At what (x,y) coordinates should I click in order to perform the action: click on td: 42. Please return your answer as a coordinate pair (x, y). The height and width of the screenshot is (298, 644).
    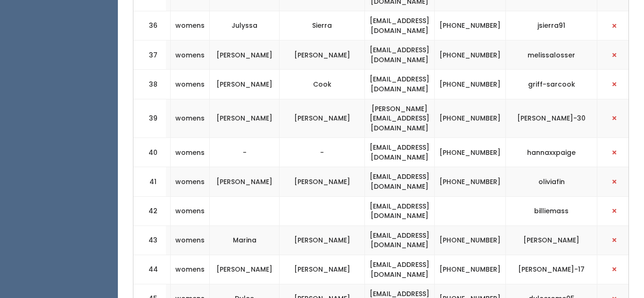
    Looking at the image, I should click on (150, 211).